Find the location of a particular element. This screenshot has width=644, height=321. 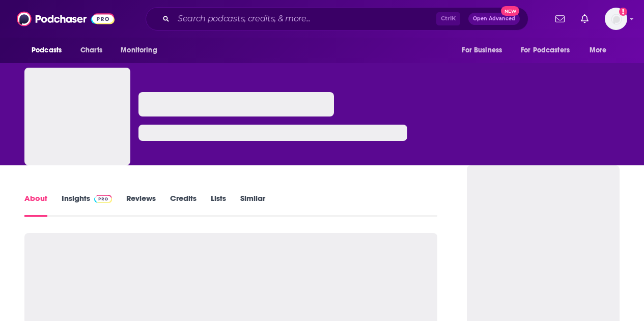

img: Podchaser - Follow, Share and Rate Podcasts is located at coordinates (66, 19).